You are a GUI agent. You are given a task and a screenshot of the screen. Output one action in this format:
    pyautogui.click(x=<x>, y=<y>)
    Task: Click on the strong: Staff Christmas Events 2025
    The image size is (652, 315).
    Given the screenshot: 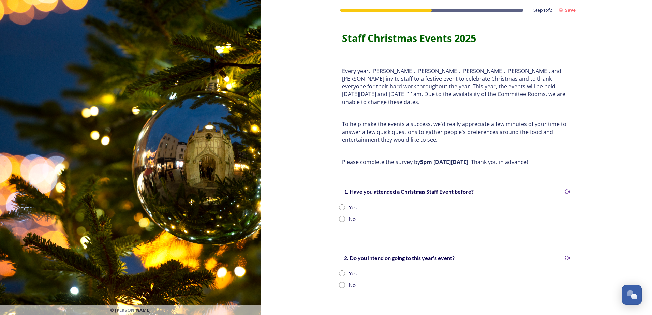 What is the action you would take?
    pyautogui.click(x=409, y=38)
    